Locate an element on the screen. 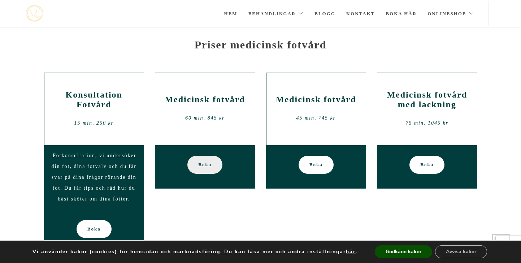 This screenshot has height=263, width=521. span: Fotkonsultation, vi undersöker din fot, dina fotvalv och du får svar på dina frågor rörande din f... is located at coordinates (94, 177).